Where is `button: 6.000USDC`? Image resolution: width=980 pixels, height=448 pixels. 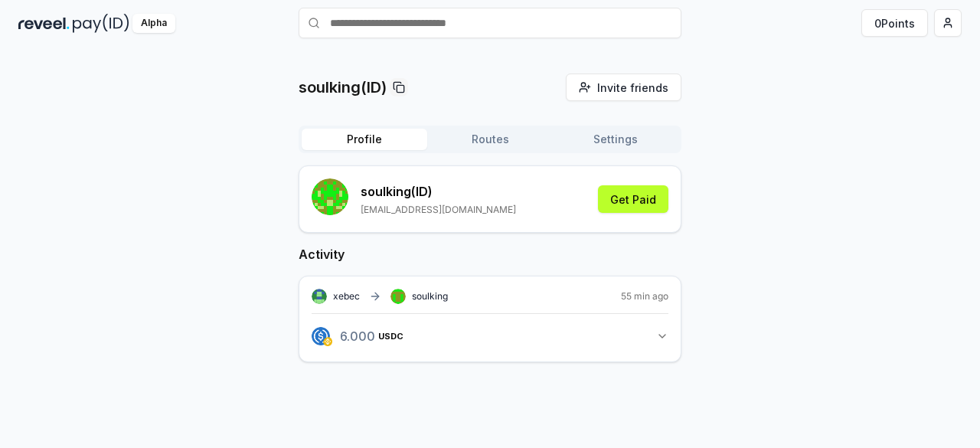 button: 6.000USDC is located at coordinates (490, 336).